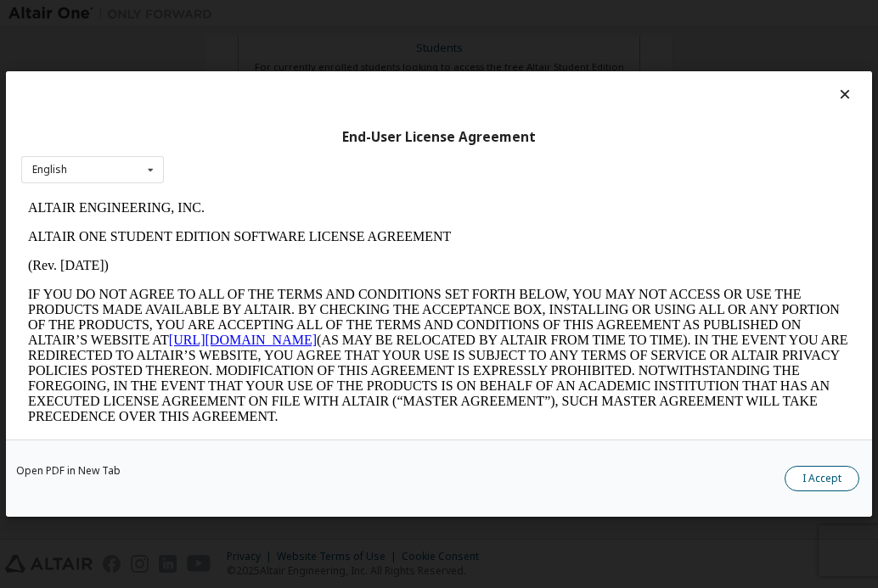 This screenshot has width=878, height=588. Describe the element at coordinates (417, 282) in the screenshot. I see `p: This Altair One Student Edition Software License Agreement (“Agreement”) is between Altair Engine...` at that location.